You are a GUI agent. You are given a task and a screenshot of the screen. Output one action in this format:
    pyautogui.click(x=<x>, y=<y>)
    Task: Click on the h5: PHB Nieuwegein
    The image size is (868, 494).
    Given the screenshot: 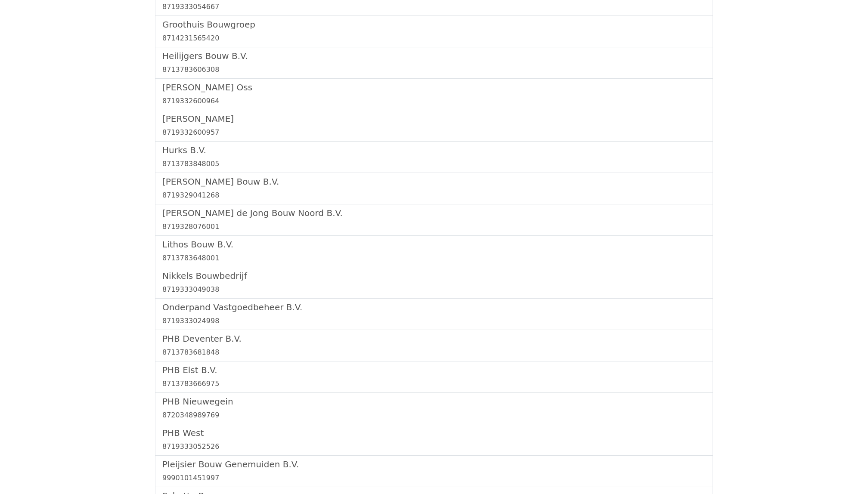 What is the action you would take?
    pyautogui.click(x=434, y=402)
    